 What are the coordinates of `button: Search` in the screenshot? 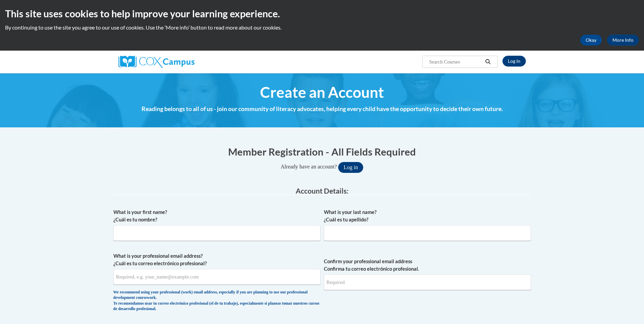 It's located at (488, 62).